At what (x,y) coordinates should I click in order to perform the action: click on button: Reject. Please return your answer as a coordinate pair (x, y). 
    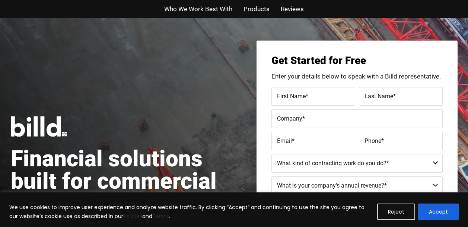
    Looking at the image, I should click on (396, 212).